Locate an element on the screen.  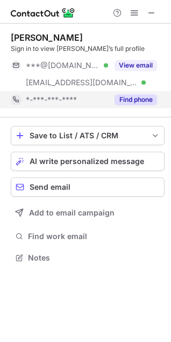
button: Notes is located at coordinates (87, 258).